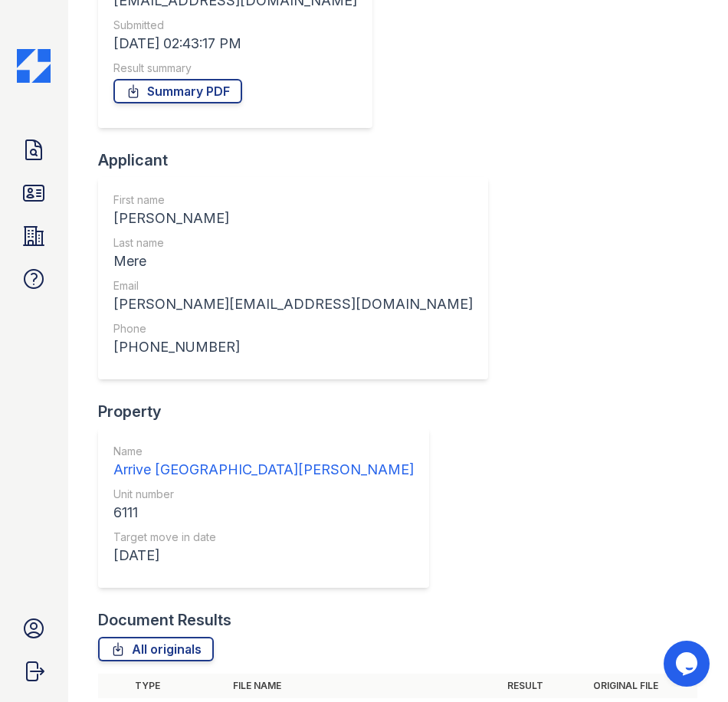 This screenshot has height=702, width=728. What do you see at coordinates (293, 200) in the screenshot?
I see `div: First name` at bounding box center [293, 200].